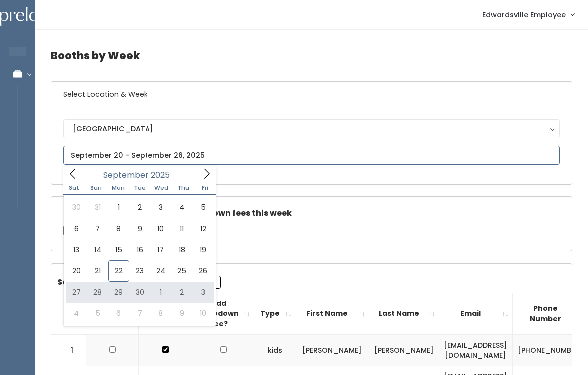 This screenshot has width=588, height=375. Describe the element at coordinates (528, 14) in the screenshot. I see `a: Edwardsville Employee` at that location.